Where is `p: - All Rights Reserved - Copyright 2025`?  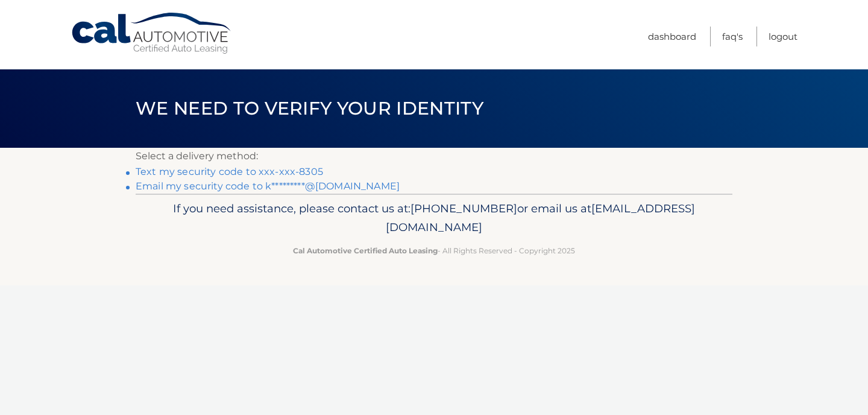
p: - All Rights Reserved - Copyright 2025 is located at coordinates (434, 250).